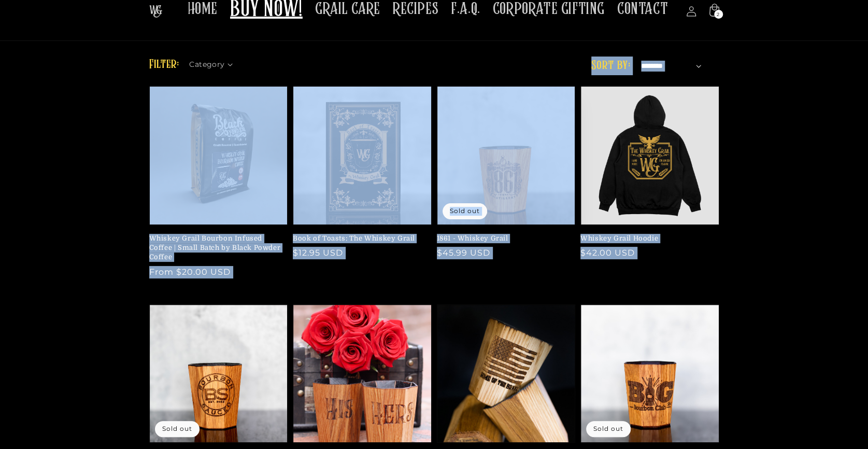 Image resolution: width=868 pixels, height=449 pixels. I want to click on a: Whiskey Grail Hoodie, so click(647, 238).